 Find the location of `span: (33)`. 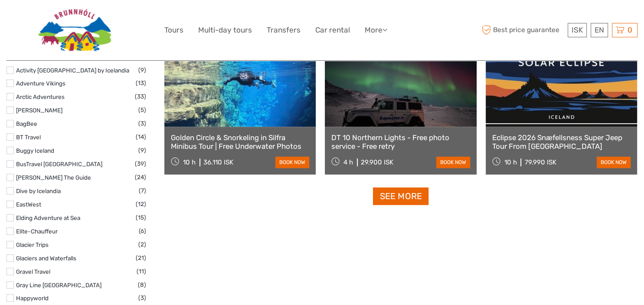

span: (33) is located at coordinates (140, 96).